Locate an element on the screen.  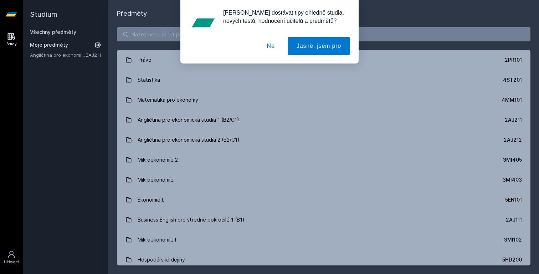
a: Business English pro středně pokročilé 1 (B1) 2AJ111 is located at coordinates (324, 220).